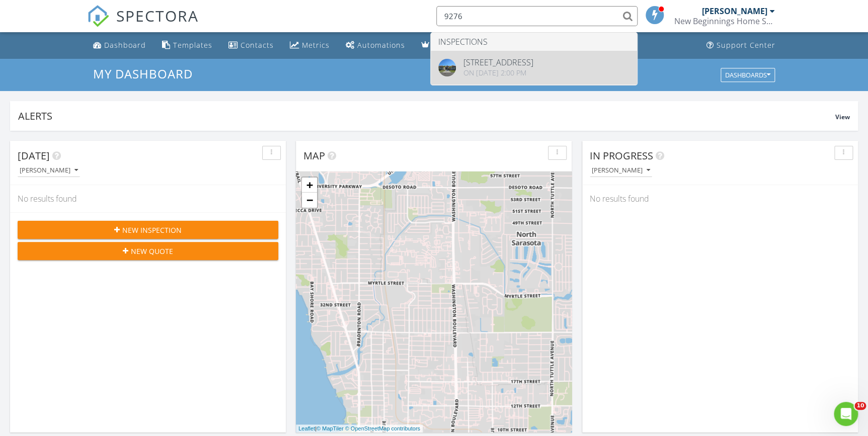 The image size is (868, 436). I want to click on span: View, so click(842, 117).